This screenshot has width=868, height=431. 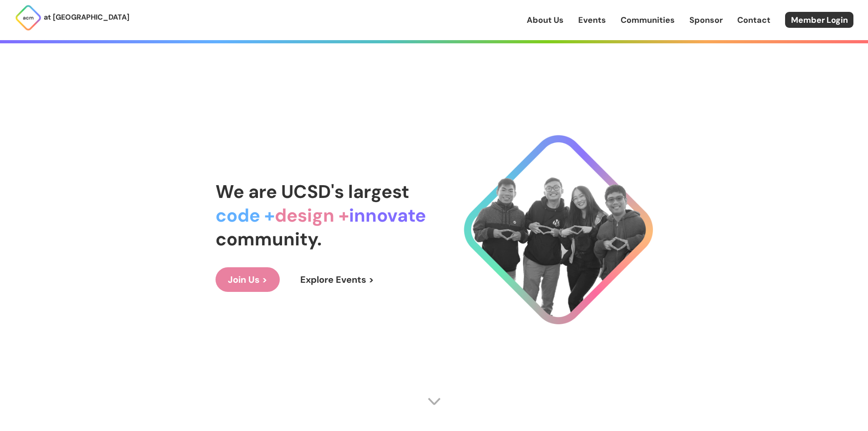 I want to click on img: Cool Logo, so click(x=558, y=229).